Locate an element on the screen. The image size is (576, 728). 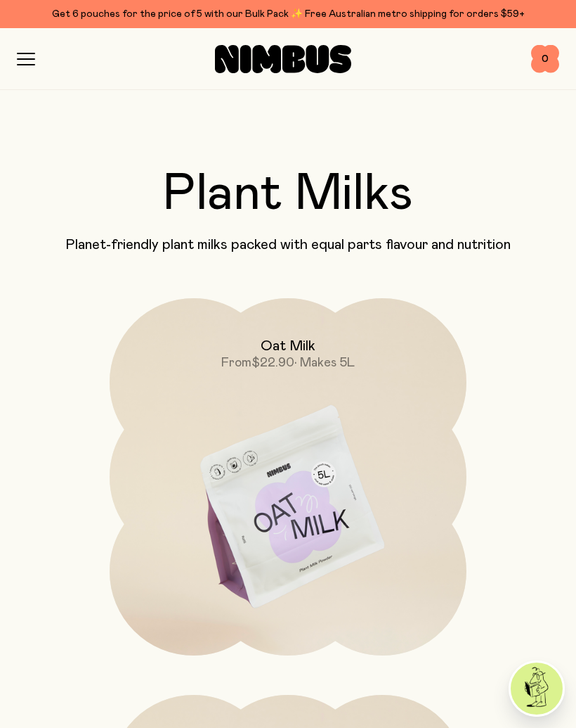
div: Get 6 pouches for the price of 5 with our Bulk Pack ✨ Free Australian metro shipping for orders $59+ is located at coordinates (288, 14).